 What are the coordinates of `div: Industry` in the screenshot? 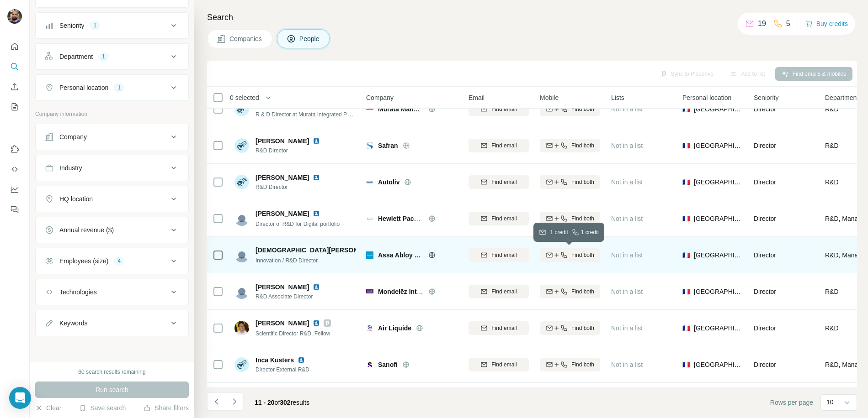 It's located at (71, 168).